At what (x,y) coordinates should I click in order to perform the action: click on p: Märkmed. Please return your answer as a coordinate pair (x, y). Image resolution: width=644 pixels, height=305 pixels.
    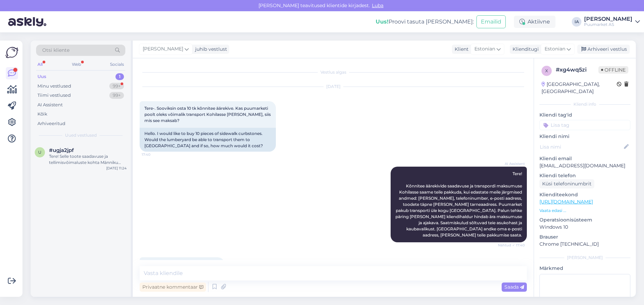
    Looking at the image, I should click on (585, 268).